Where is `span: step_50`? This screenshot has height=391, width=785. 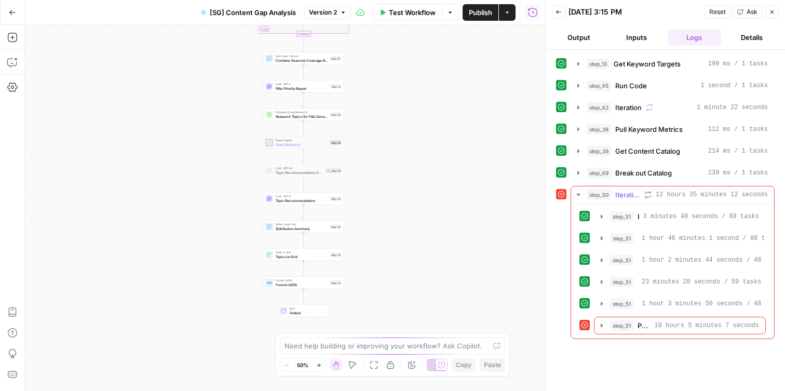 span: step_50 is located at coordinates (599, 195).